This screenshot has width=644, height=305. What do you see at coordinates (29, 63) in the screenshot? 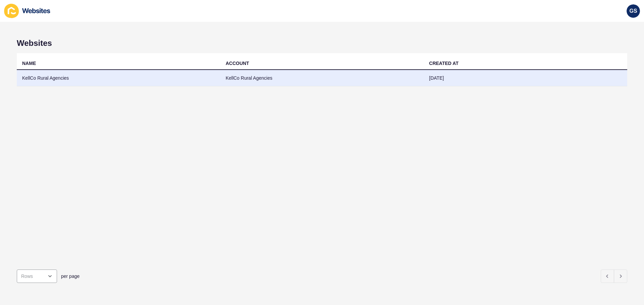
I see `div: NAME` at bounding box center [29, 63].